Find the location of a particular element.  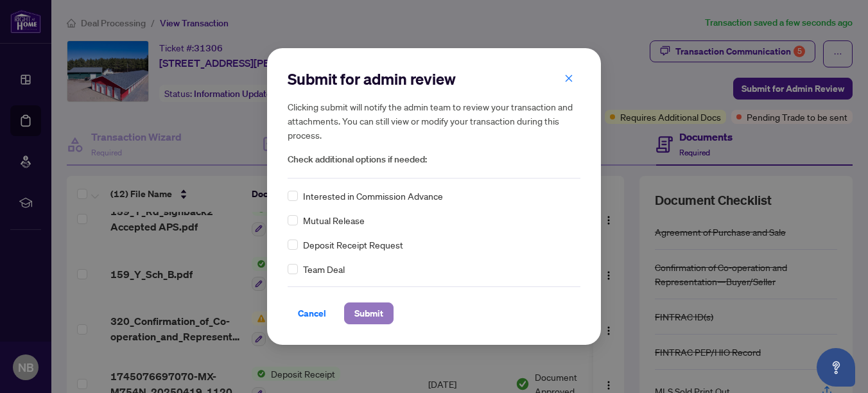

span: Cancel is located at coordinates (312, 313).